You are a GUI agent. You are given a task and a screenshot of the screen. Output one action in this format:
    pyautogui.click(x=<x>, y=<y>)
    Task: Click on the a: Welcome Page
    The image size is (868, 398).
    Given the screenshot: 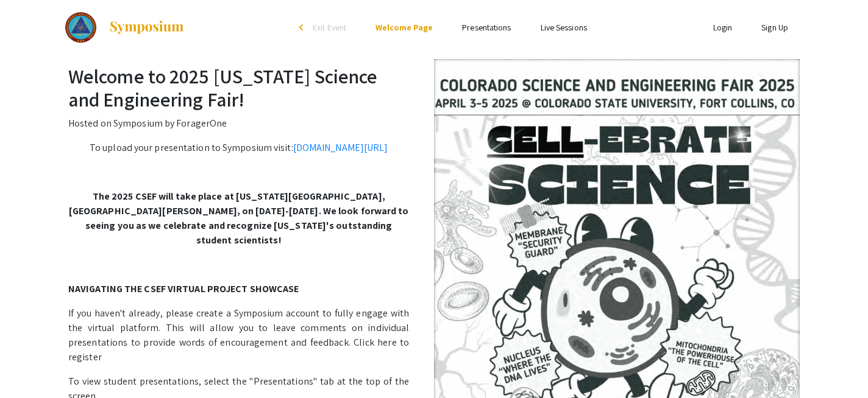 What is the action you would take?
    pyautogui.click(x=404, y=28)
    